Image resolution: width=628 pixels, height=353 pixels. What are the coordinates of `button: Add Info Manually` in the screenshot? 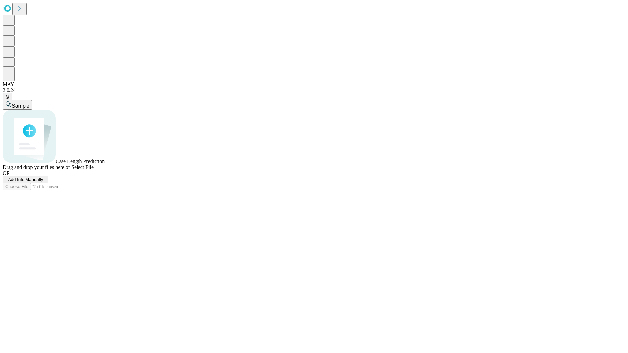 It's located at (26, 180).